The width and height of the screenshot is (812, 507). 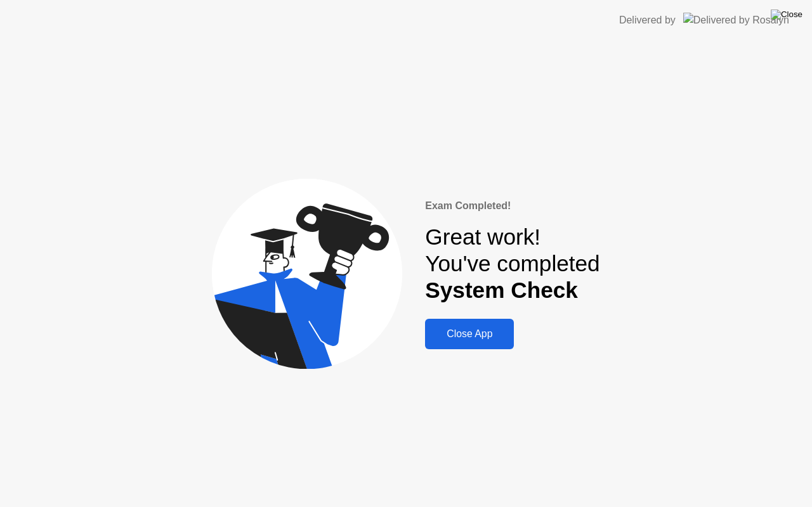 What do you see at coordinates (501, 289) in the screenshot?
I see `b: System Check` at bounding box center [501, 289].